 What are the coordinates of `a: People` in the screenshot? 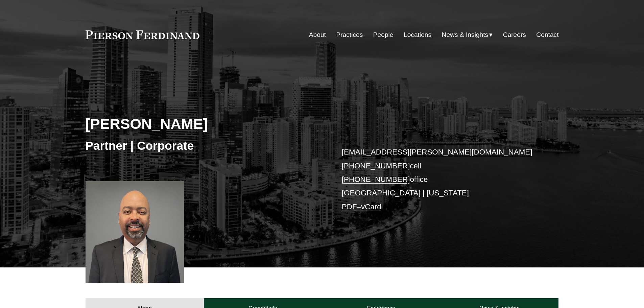 It's located at (383, 35).